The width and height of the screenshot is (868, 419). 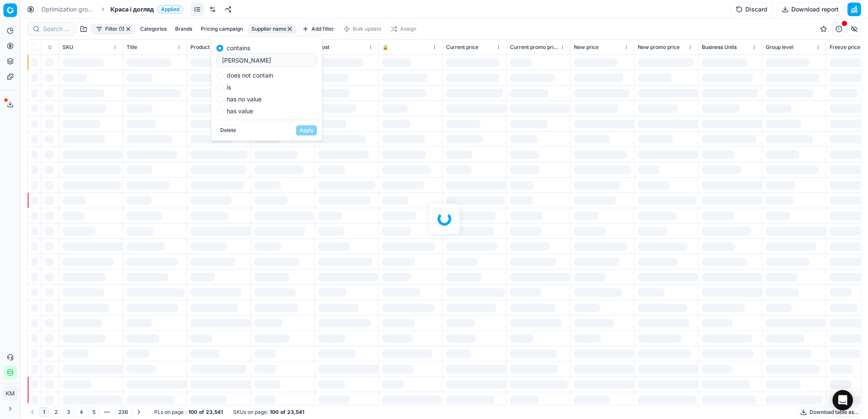 I want to click on label: is, so click(x=229, y=88).